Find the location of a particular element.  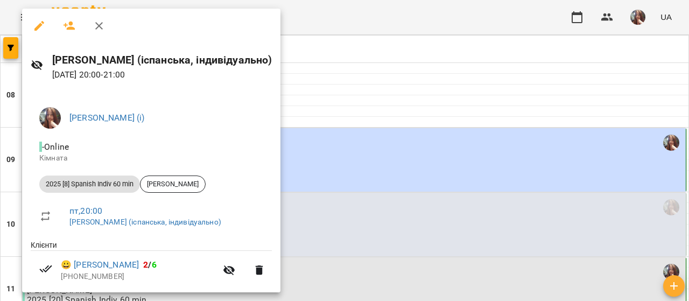

p: Кімната is located at coordinates (151, 158).